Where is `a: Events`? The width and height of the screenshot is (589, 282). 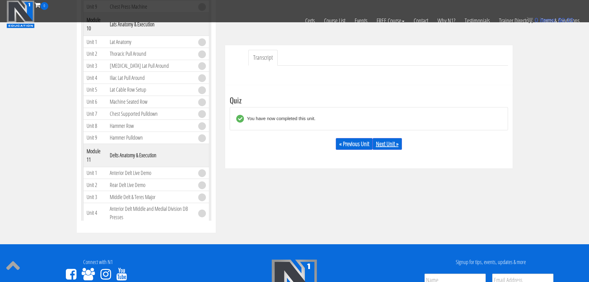
a: Events is located at coordinates (361, 21).